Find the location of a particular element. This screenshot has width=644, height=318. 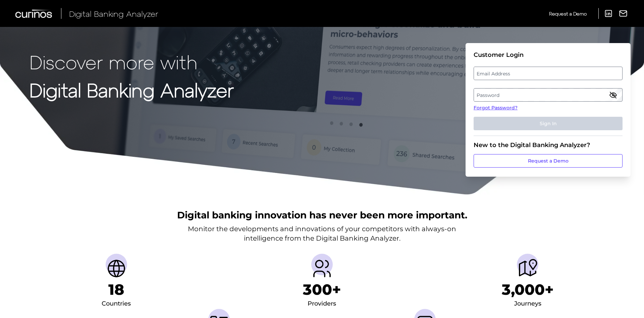

label: Password is located at coordinates (548, 95).